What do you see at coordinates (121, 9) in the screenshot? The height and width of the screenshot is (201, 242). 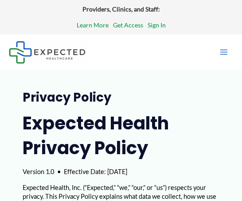 I see `strong: Providers, Clinics, and Staff:` at bounding box center [121, 9].